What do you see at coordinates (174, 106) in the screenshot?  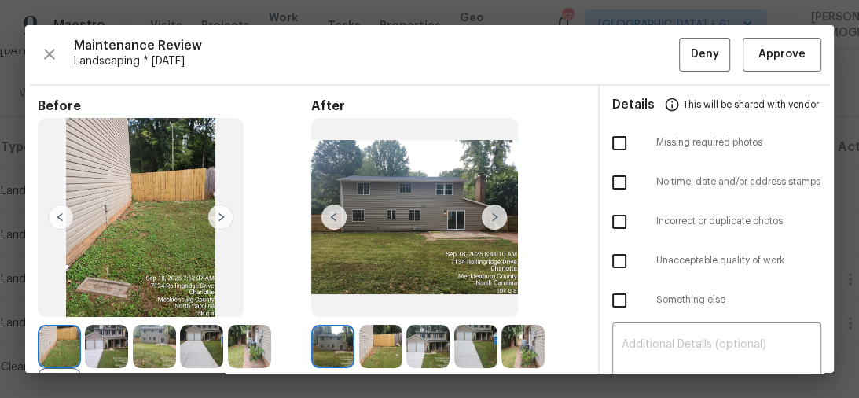 I see `span: Before` at bounding box center [174, 106].